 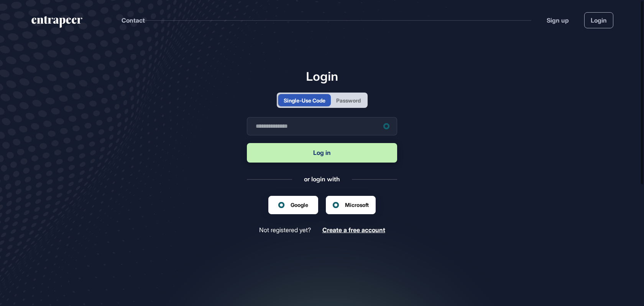 What do you see at coordinates (357, 205) in the screenshot?
I see `span: Microsoft` at bounding box center [357, 205].